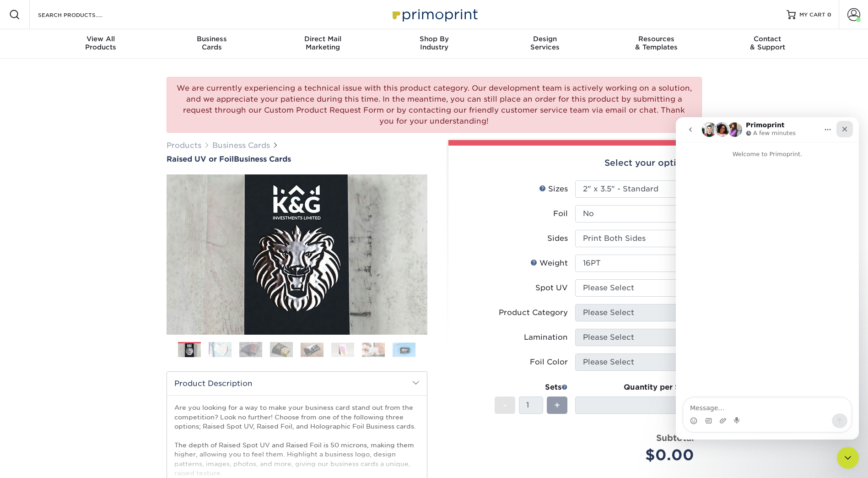  What do you see at coordinates (674, 438) in the screenshot?
I see `strong: Subtotal` at bounding box center [674, 438].